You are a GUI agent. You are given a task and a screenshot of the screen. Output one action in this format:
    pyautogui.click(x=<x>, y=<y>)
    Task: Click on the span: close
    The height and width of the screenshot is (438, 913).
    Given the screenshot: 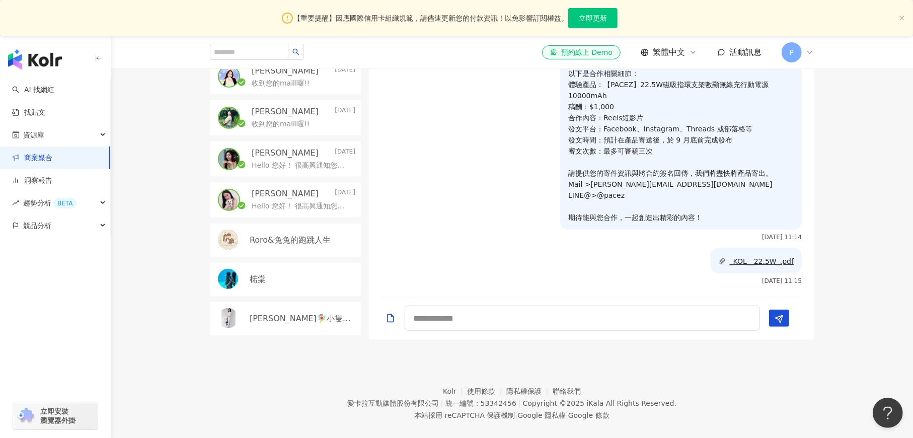 What is the action you would take?
    pyautogui.click(x=902, y=18)
    